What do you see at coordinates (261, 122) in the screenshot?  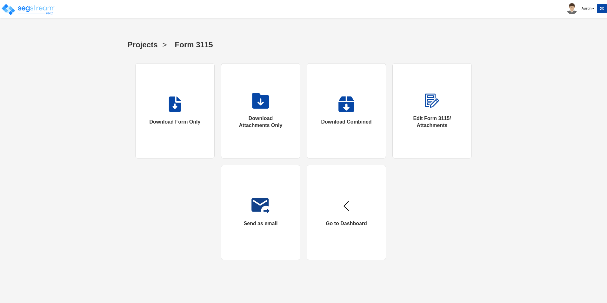 I see `div: Download Attachments Only` at bounding box center [261, 122].